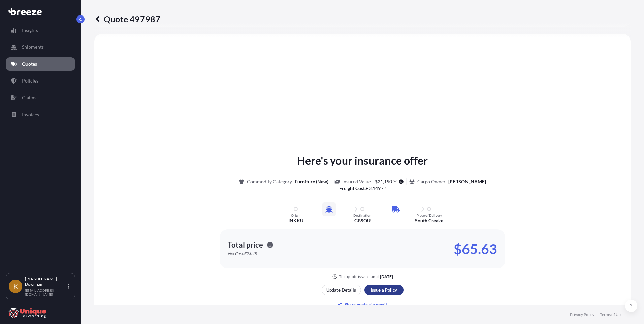  What do you see at coordinates (28, 312) in the screenshot?
I see `img: organization-logo` at bounding box center [28, 312].